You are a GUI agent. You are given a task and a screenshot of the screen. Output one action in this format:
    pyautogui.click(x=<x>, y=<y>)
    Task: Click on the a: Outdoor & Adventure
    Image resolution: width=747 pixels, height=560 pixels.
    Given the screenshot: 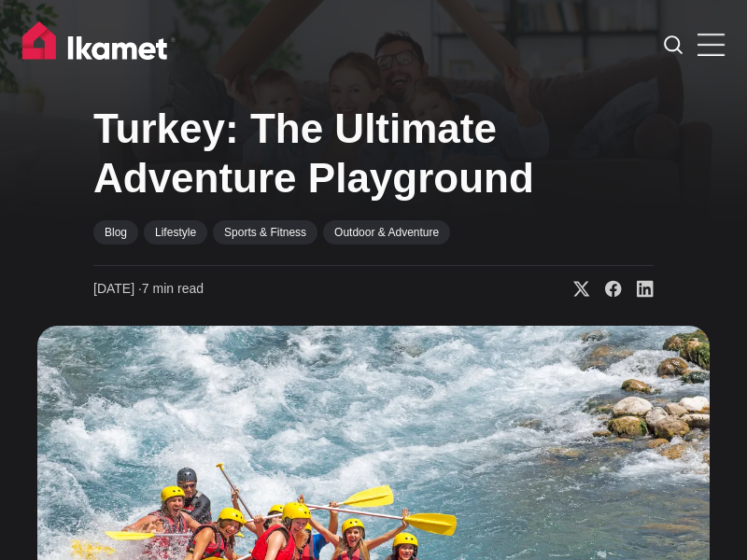 What is the action you would take?
    pyautogui.click(x=387, y=232)
    